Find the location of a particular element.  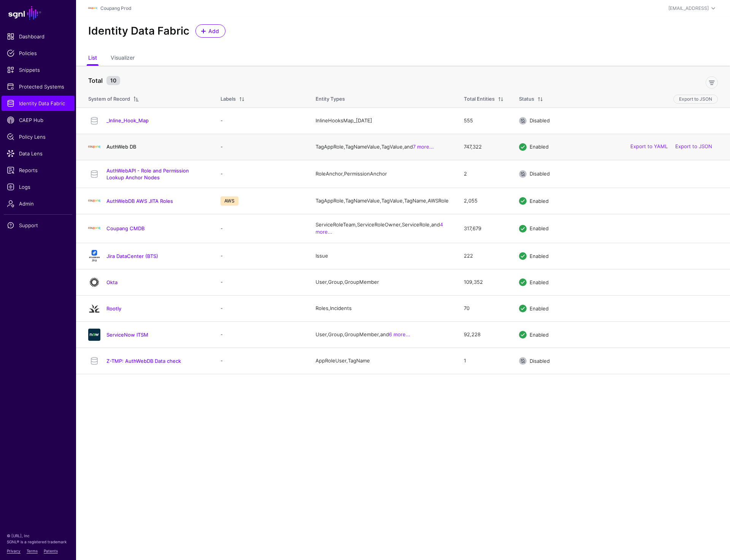

div: Labels is located at coordinates (228, 99).